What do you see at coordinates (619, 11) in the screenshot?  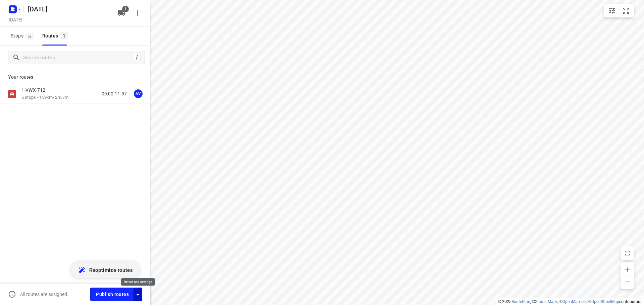 I see `div: small contained button group` at bounding box center [619, 11].